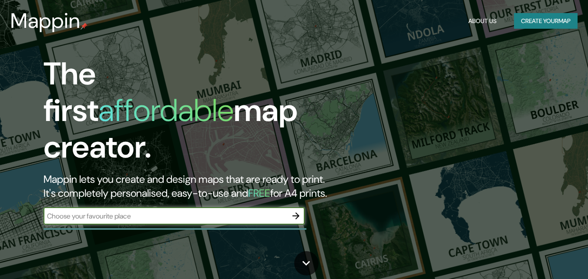 This screenshot has width=588, height=279. Describe the element at coordinates (84, 26) in the screenshot. I see `img: mappin-pin` at that location.